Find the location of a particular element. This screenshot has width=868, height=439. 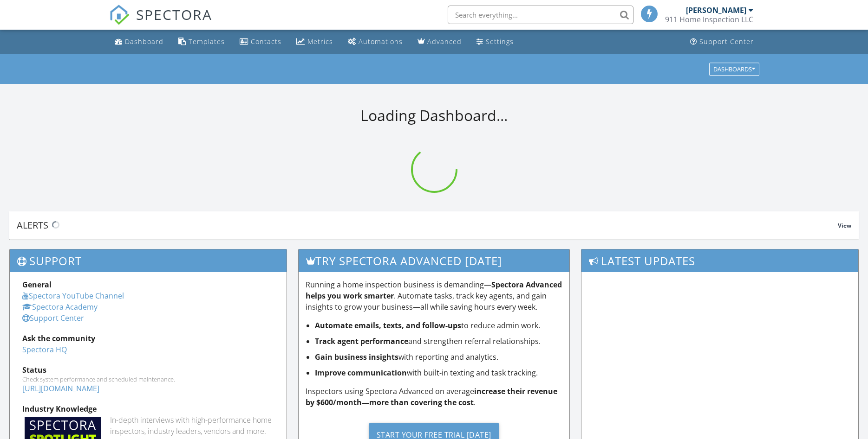

li: and strengthen referral relationships. is located at coordinates (439, 342).